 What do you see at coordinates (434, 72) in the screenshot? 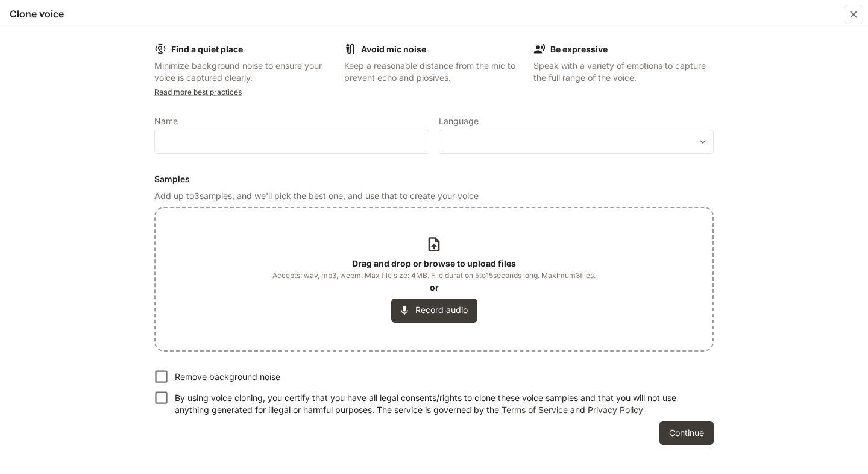
I see `p: Keep a reasonable distance from the mic to prevent echo and plosives.` at bounding box center [434, 72].